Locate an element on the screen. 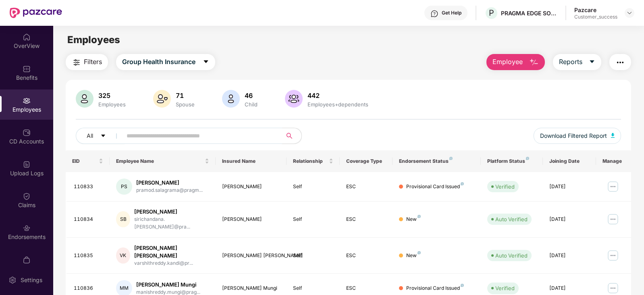 Image resolution: width=644 pixels, height=295 pixels. img: svg+xml;base64,PHN2ZyB4bWxucz0iaHR0cDovL3d3dy53My5vcmcvMjAwMC9zdmciIHdpZHRoPSIyNCIgaGVpZ2h0PSIyNC... is located at coordinates (77, 62).